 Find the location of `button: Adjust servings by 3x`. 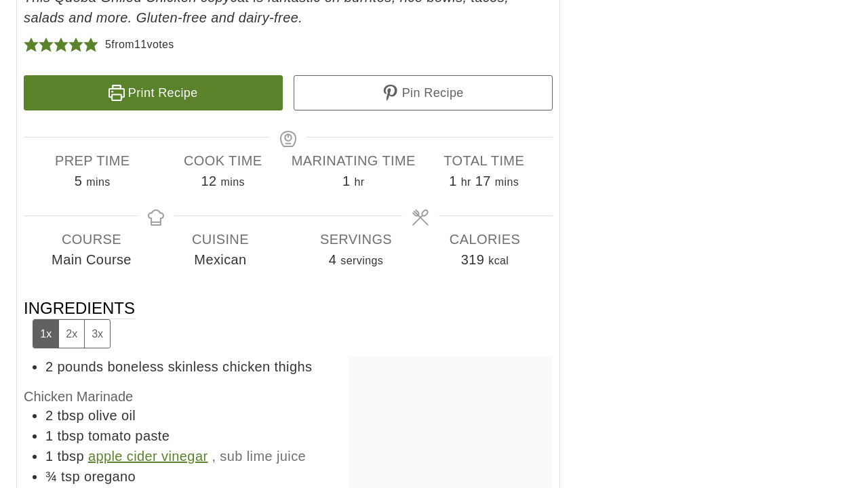

button: Adjust servings by 3x is located at coordinates (97, 333).